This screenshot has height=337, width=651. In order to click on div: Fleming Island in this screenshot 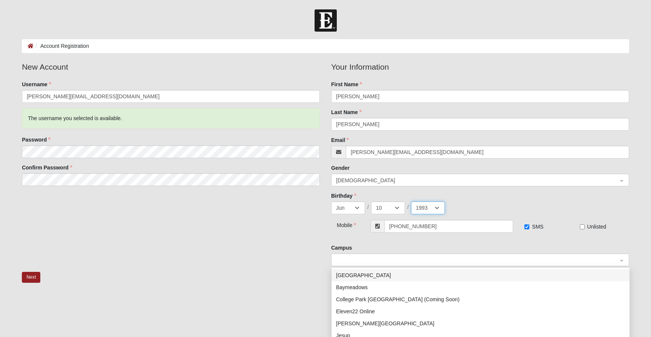, I will do `click(480, 324)`.